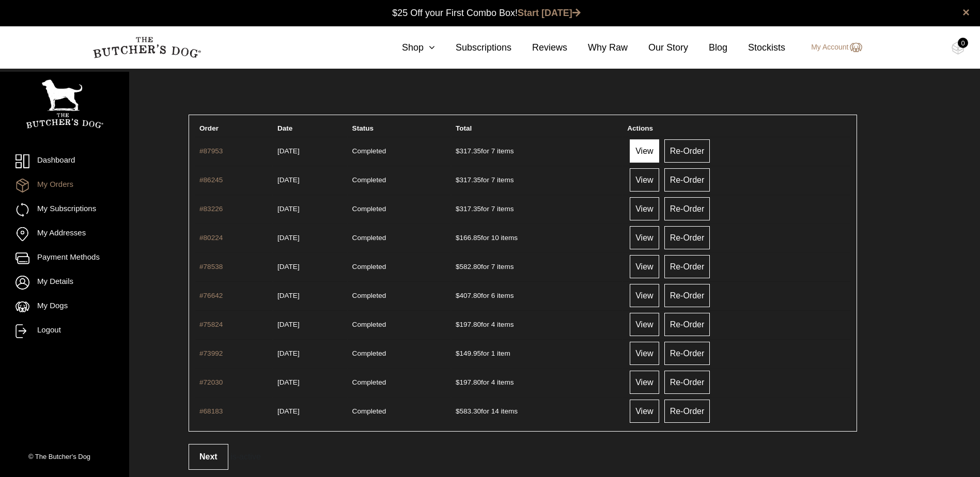 The height and width of the screenshot is (477, 980). I want to click on td: for 14 items, so click(537, 411).